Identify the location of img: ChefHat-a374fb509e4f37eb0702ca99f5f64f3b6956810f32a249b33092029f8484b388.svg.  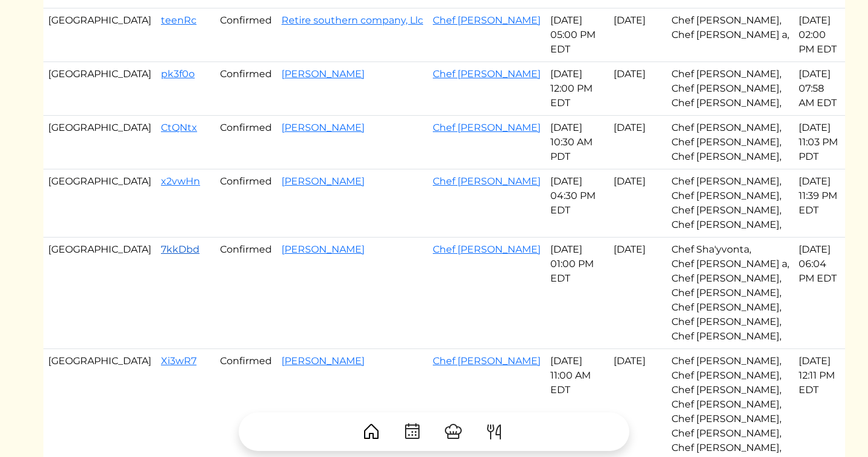
(454, 431).